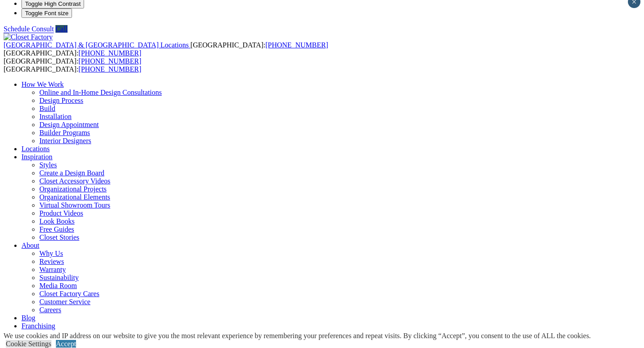 This screenshot has height=348, width=644. What do you see at coordinates (39, 326) in the screenshot?
I see `a: Franchising` at bounding box center [39, 326].